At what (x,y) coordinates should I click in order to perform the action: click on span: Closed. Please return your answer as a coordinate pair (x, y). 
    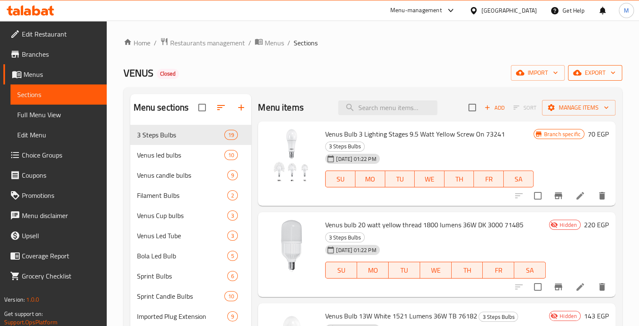
    Looking at the image, I should click on (168, 73).